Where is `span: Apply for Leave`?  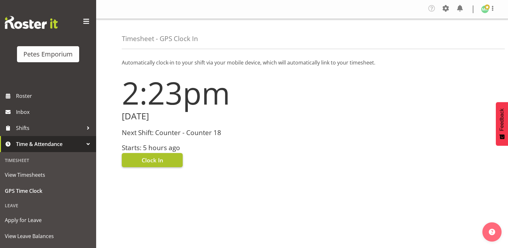 span: Apply for Leave is located at coordinates (48, 220).